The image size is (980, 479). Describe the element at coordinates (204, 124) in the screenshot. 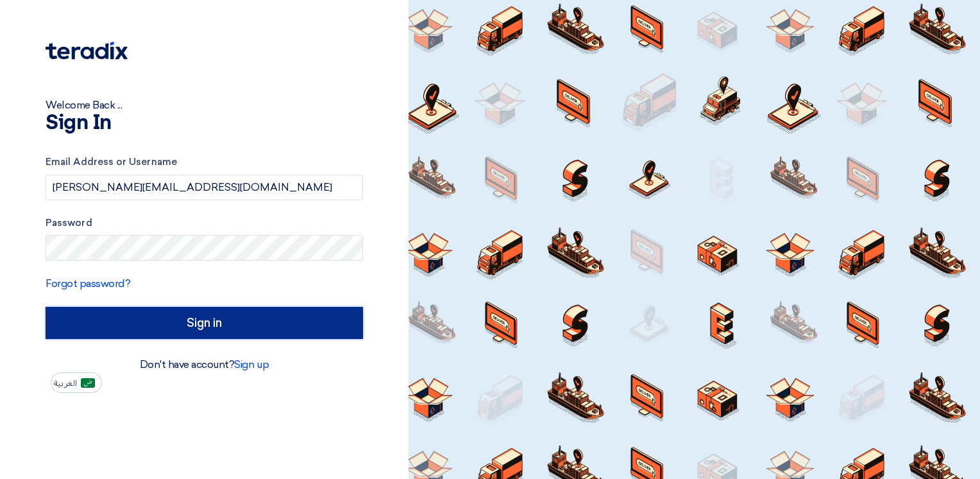

I see `h1: Sign In` at that location.